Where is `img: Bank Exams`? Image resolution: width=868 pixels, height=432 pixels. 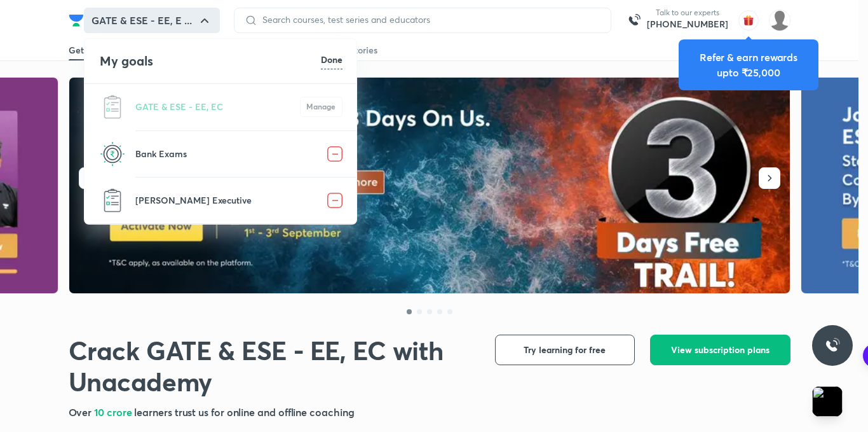 img: Bank Exams is located at coordinates (113, 154).